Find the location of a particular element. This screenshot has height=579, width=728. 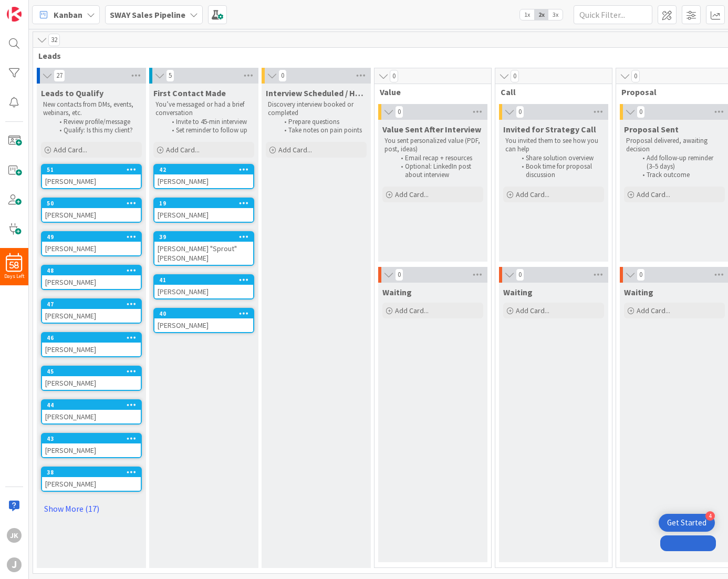

p: You sent personalized value (PDF, post, ideas) is located at coordinates (433, 145).